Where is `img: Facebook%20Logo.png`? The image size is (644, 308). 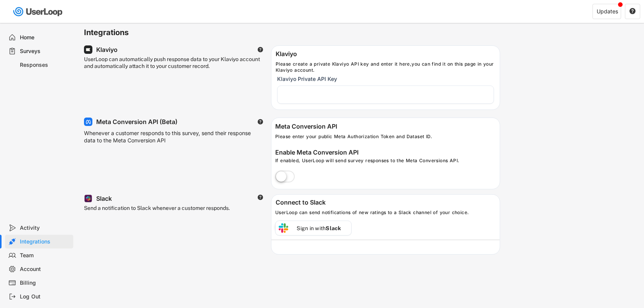
img: Facebook%20Logo.png is located at coordinates (88, 122).